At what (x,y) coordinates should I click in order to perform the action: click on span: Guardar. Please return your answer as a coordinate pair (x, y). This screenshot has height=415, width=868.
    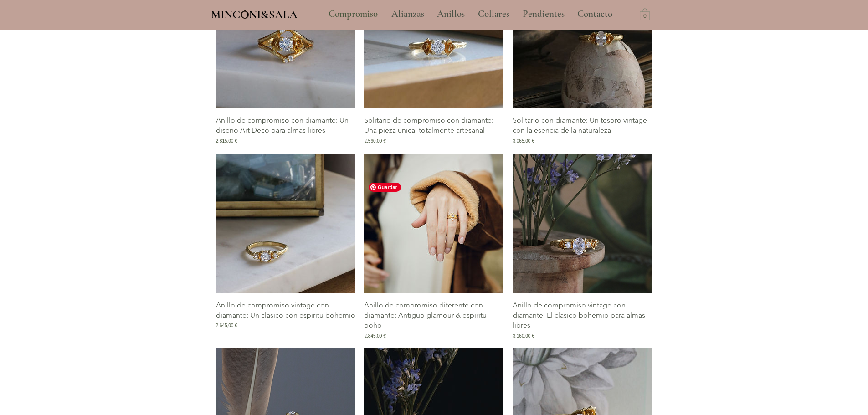
    Looking at the image, I should click on (385, 187).